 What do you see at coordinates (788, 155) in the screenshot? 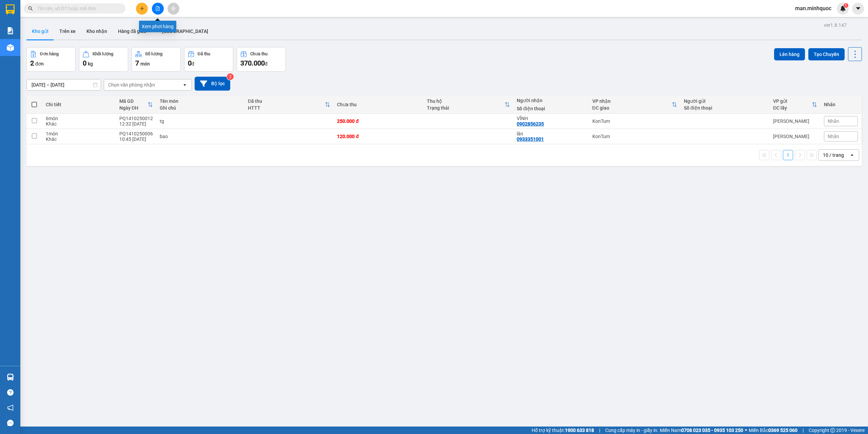
I see `button: 1` at bounding box center [788, 155].